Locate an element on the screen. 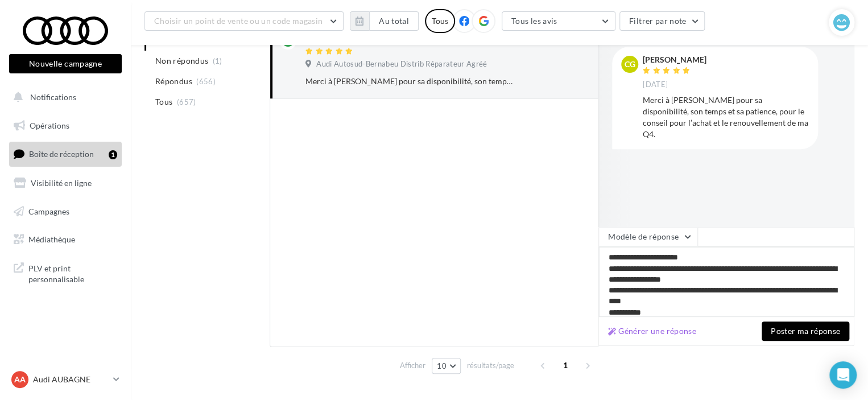  span: CG is located at coordinates (630, 64).